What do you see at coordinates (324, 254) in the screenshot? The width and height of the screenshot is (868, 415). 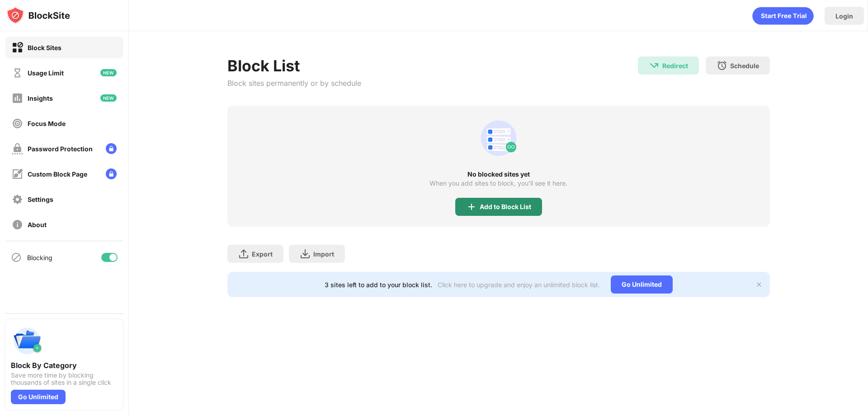 I see `div: Import` at bounding box center [324, 254].